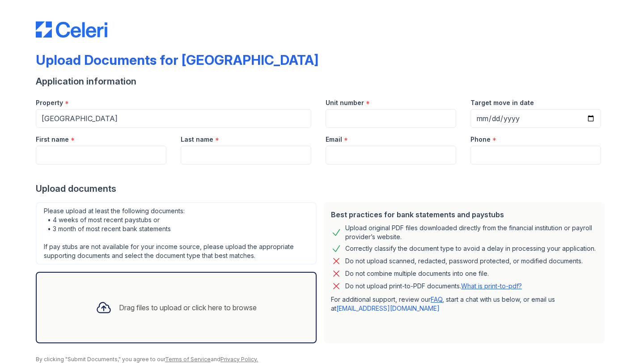 This screenshot has height=363, width=644. I want to click on div: Do not combine multiple documents into one file., so click(417, 273).